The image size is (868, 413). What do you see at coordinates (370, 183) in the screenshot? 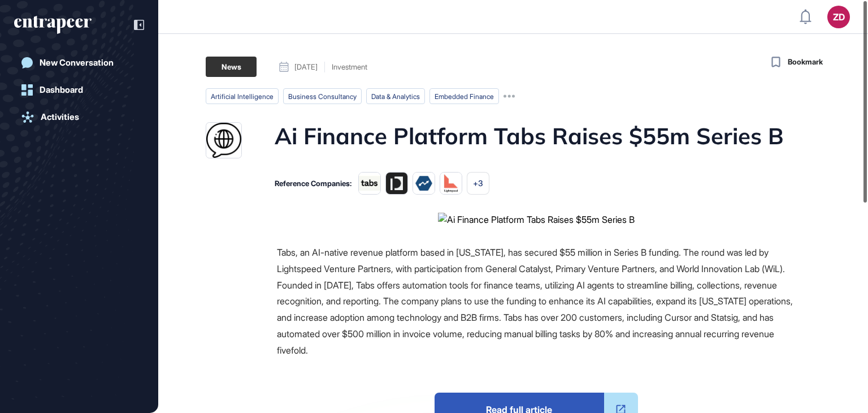
I see `img: 664799a8c87de8aeff7ba3fb.tmp1i7ykvtl` at bounding box center [370, 183].